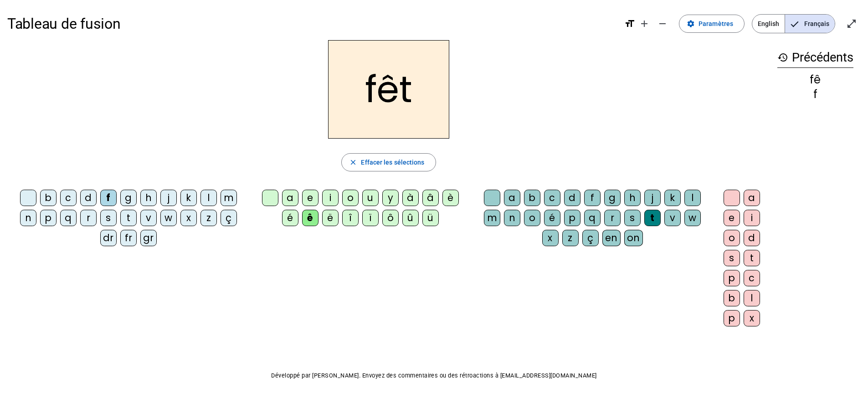  Describe the element at coordinates (431, 197) in the screenshot. I see `div: â` at that location.